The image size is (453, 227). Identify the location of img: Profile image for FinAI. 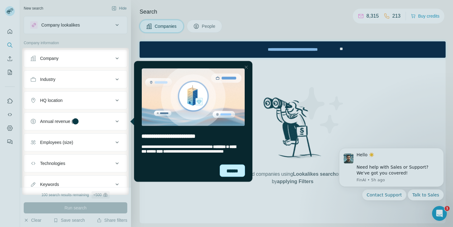
(19, 18).